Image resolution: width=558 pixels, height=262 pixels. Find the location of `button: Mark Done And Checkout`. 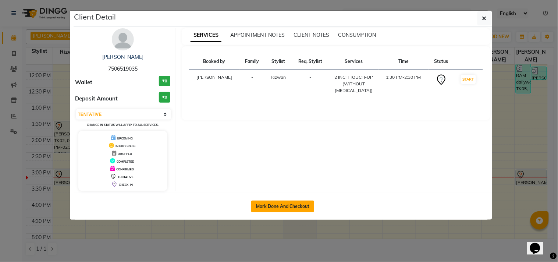

button: Mark Done And Checkout is located at coordinates (283, 206).